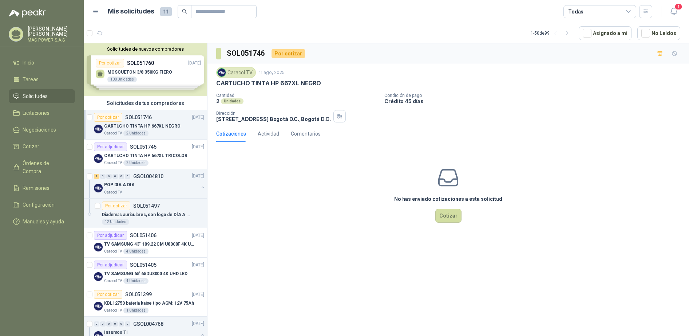 This screenshot has height=336, width=689. What do you see at coordinates (166, 12) in the screenshot?
I see `span: 11` at bounding box center [166, 12].